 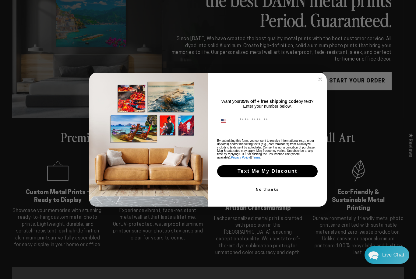 What do you see at coordinates (393, 255) in the screenshot?
I see `div: Contact Us Directly` at bounding box center [393, 255].